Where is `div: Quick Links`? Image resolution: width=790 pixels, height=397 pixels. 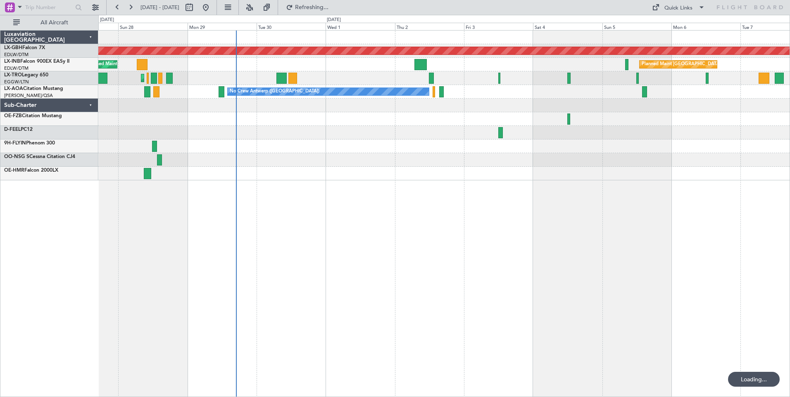 div: Quick Links is located at coordinates (678, 8).